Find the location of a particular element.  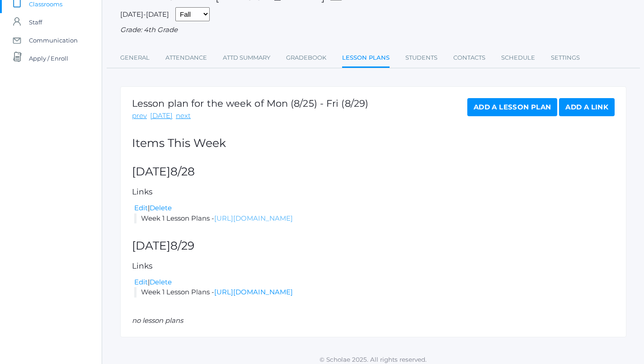

a: prev is located at coordinates (139, 116).